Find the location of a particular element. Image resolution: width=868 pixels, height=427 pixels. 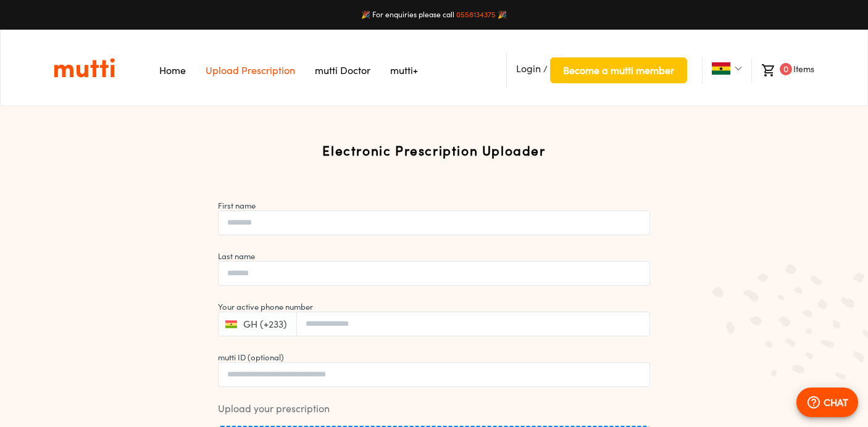

img: Logo is located at coordinates (84, 68).